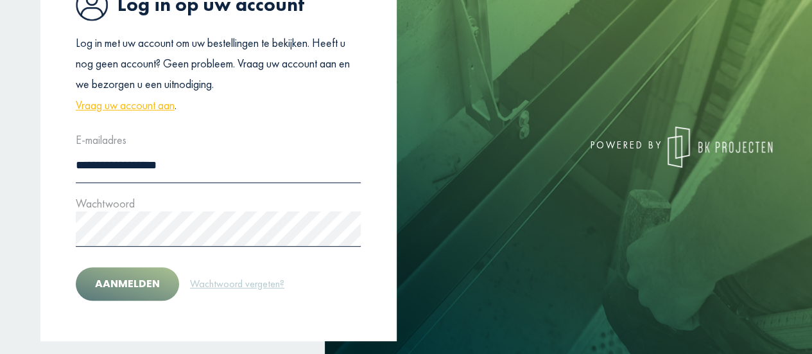 The height and width of the screenshot is (354, 812). I want to click on a: Vraag uw account aan, so click(125, 105).